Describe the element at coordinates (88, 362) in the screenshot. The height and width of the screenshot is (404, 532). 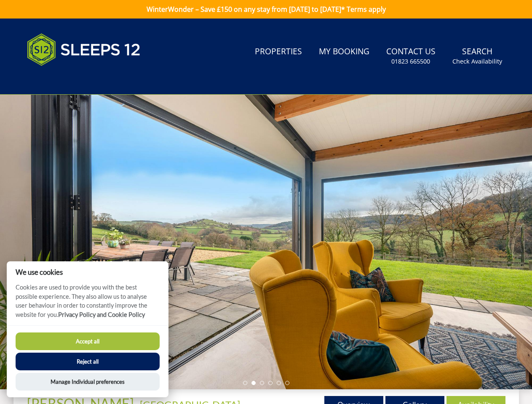
I see `button: Reject all` at that location.